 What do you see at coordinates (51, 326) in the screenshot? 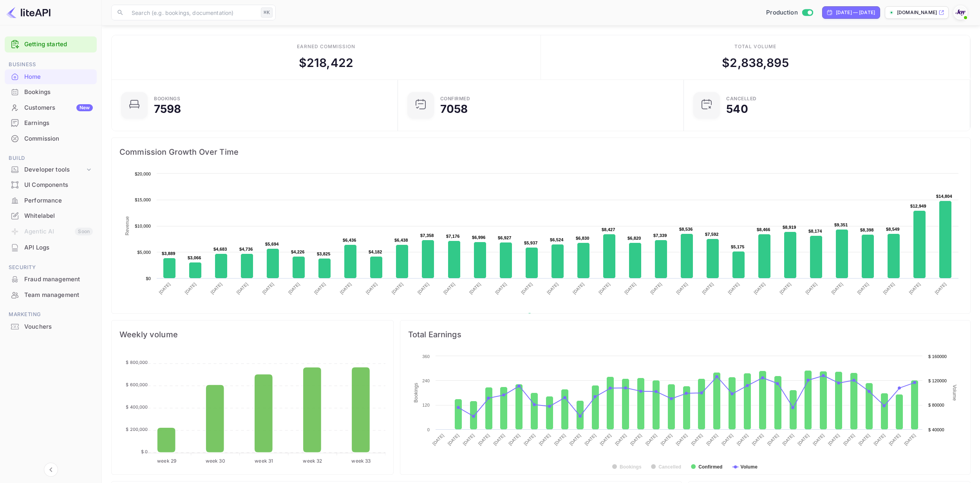
I see `a: Vouchers` at bounding box center [51, 326].